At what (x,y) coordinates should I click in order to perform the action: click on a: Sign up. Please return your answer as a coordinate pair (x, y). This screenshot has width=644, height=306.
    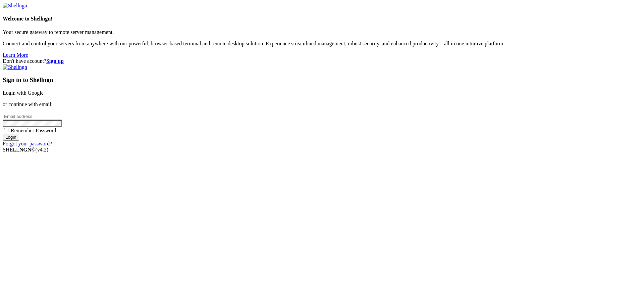
    Looking at the image, I should click on (55, 61).